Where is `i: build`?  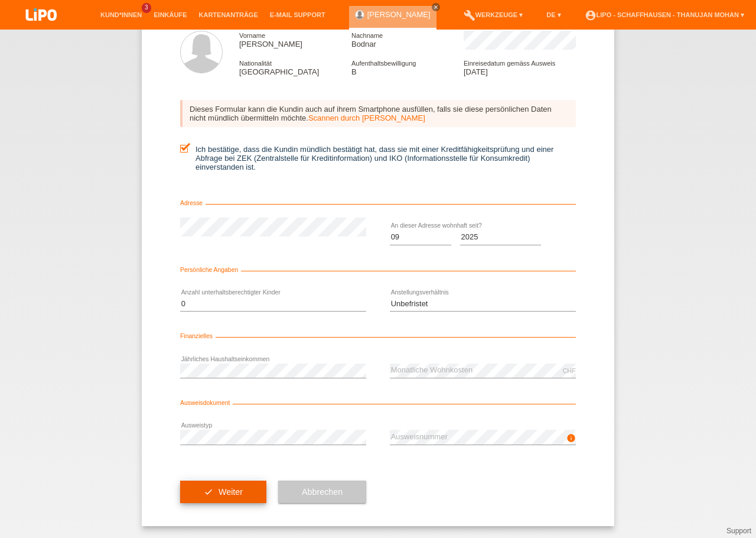
i: build is located at coordinates (470, 16).